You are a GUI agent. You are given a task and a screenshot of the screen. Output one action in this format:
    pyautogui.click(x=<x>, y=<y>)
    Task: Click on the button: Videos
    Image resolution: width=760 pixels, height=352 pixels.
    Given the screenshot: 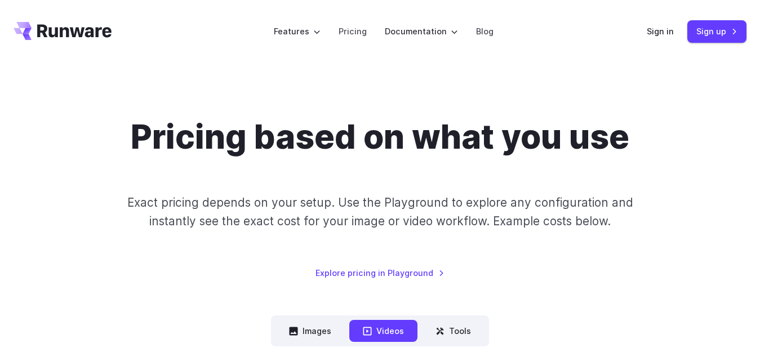 What is the action you would take?
    pyautogui.click(x=383, y=331)
    